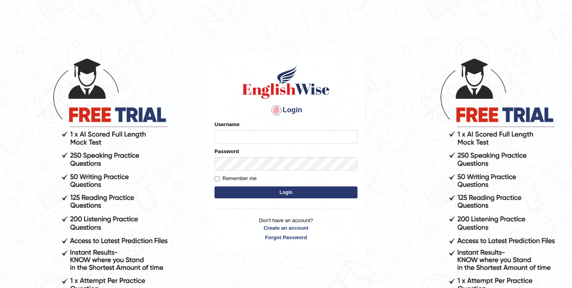  Describe the element at coordinates (286, 193) in the screenshot. I see `button: Login` at that location.